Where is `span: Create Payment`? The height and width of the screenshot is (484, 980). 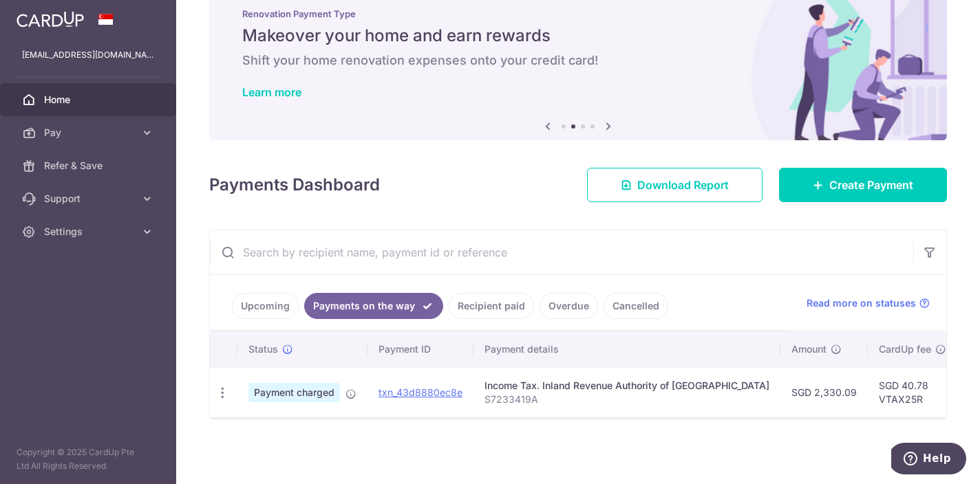 span: Create Payment is located at coordinates (871, 185).